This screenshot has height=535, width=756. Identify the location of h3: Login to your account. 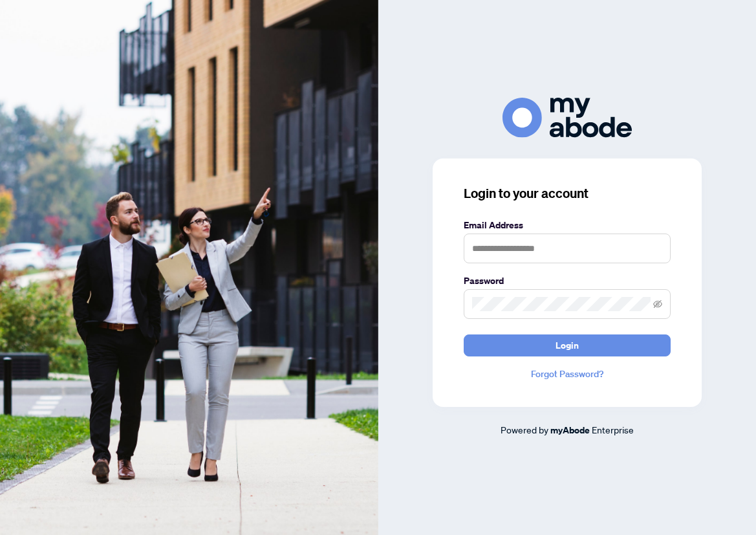
(567, 194).